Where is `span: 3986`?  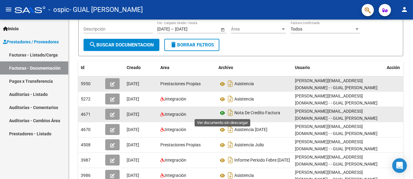 span: 3986 is located at coordinates (86, 176).